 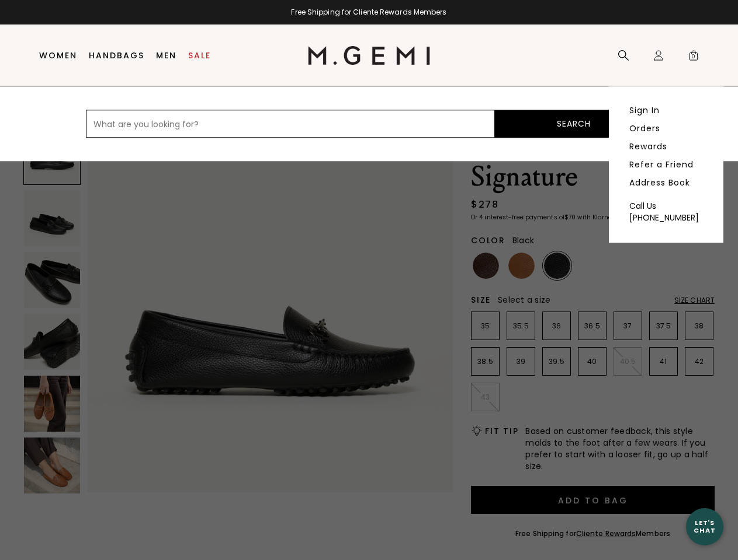 What do you see at coordinates (116, 56) in the screenshot?
I see `a: Handbags` at bounding box center [116, 56].